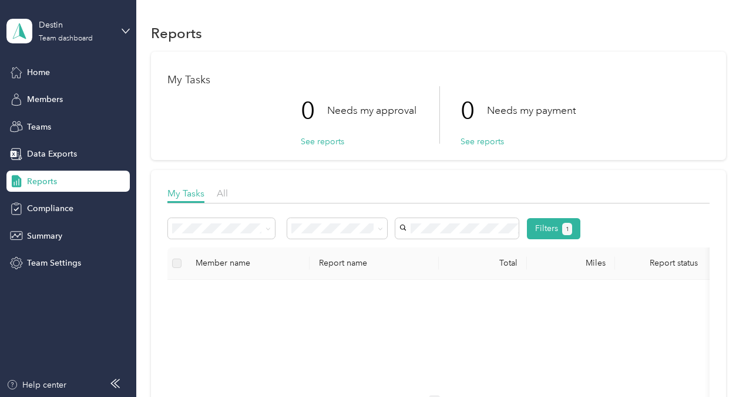 The height and width of the screenshot is (397, 746). I want to click on div: Total, so click(483, 263).